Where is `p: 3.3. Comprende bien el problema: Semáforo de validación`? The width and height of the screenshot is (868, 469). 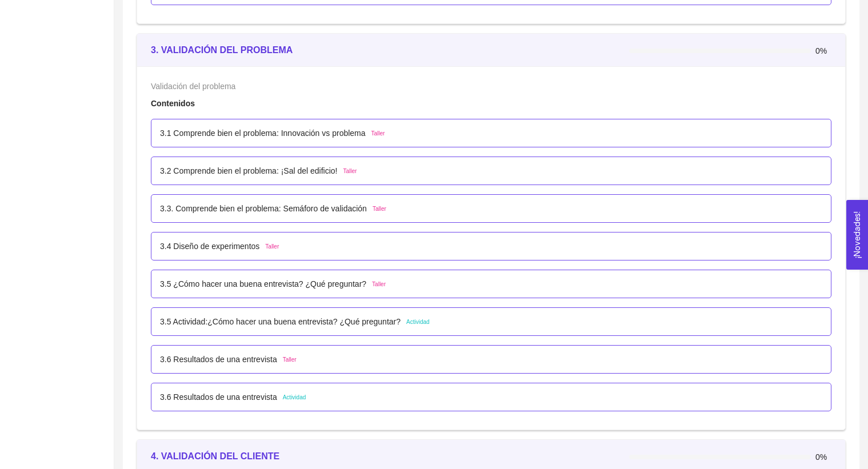 p: 3.3. Comprende bien el problema: Semáforo de validación is located at coordinates (264, 208).